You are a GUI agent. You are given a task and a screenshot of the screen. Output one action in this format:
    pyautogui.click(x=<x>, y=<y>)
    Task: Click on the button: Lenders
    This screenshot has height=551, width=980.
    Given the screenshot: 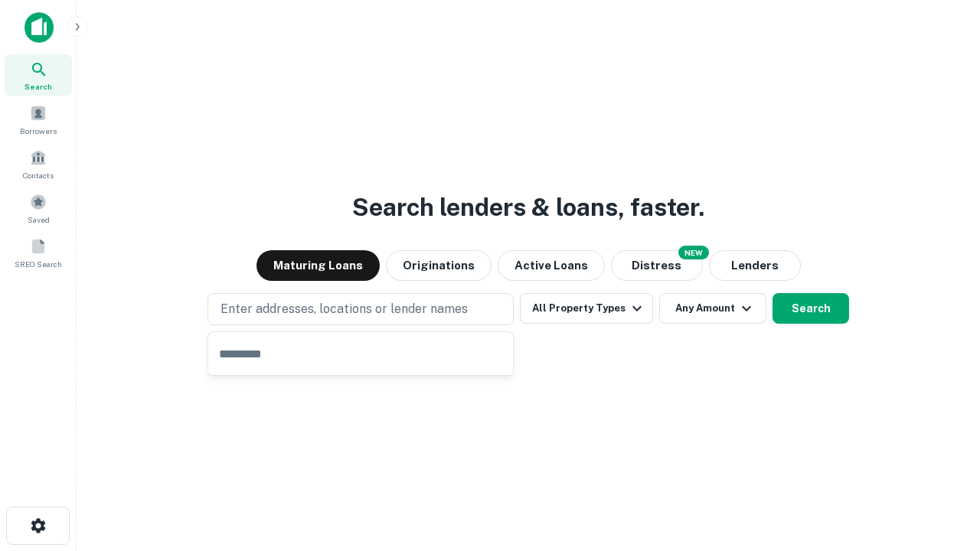 What is the action you would take?
    pyautogui.click(x=755, y=265)
    